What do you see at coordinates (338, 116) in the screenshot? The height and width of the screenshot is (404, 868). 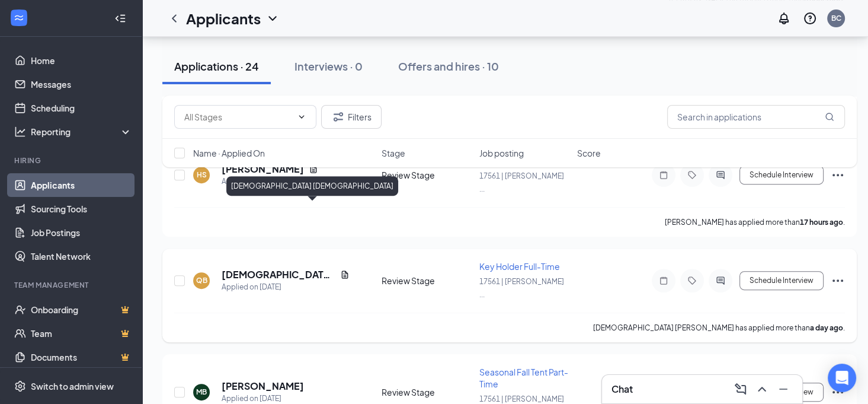 I see `svg: Filter` at bounding box center [338, 116].